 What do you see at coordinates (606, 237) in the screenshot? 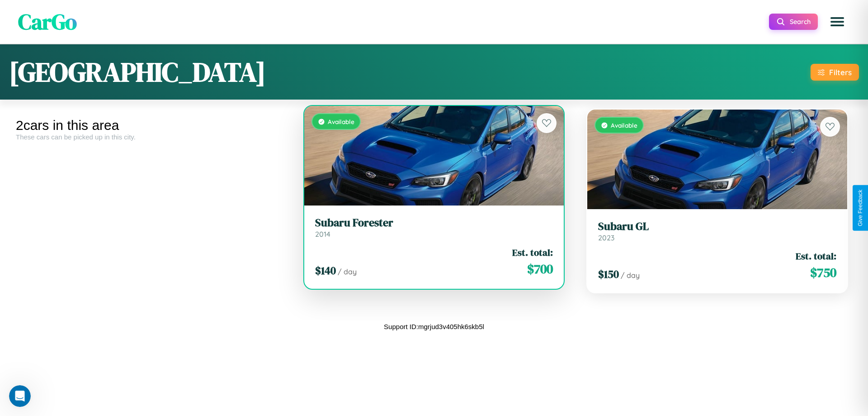
I see `span: 2023` at bounding box center [606, 237].